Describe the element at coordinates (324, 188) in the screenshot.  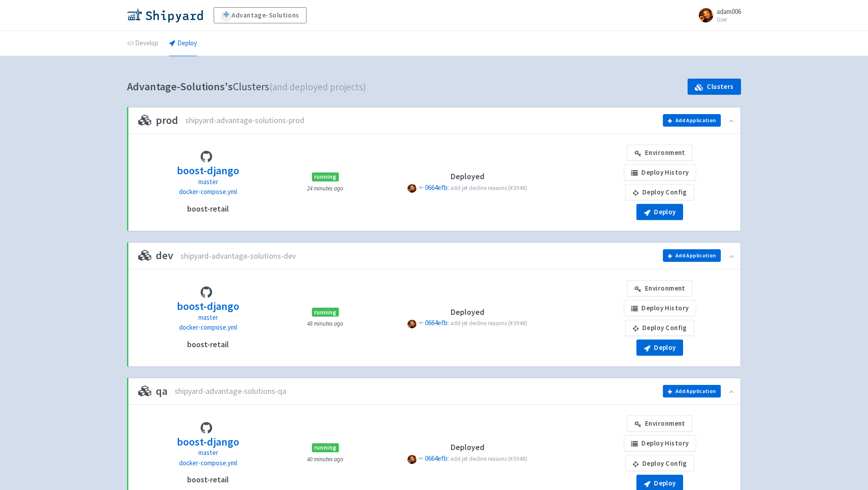
I see `small: 24 minutes ago` at that location.